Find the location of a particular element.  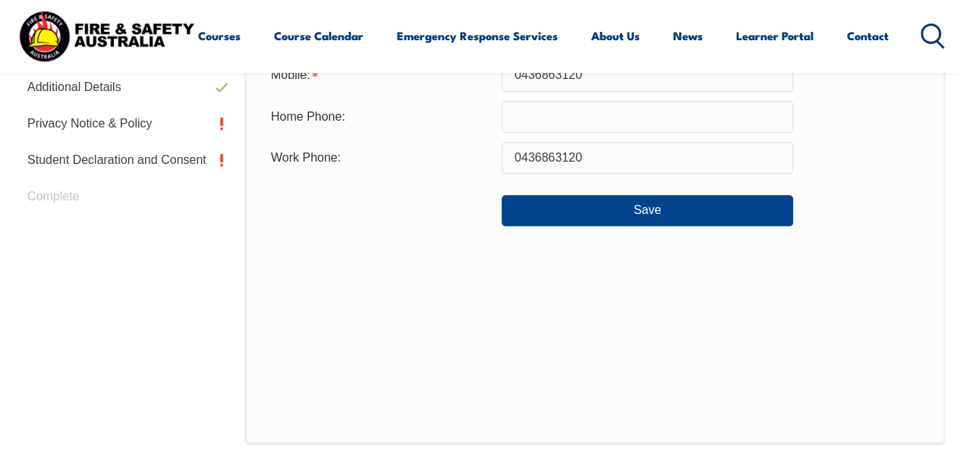

input: Mobile numbers must be numeric, 10 characters and contain no spaces. is located at coordinates (647, 75).